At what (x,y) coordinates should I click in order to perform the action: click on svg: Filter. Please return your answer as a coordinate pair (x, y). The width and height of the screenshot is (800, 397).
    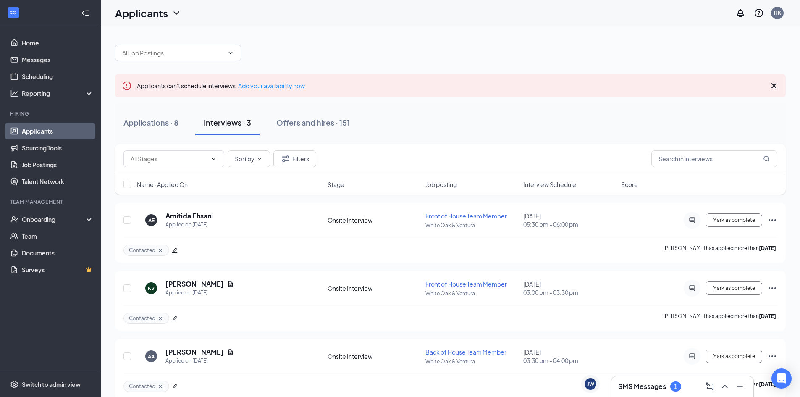
    Looking at the image, I should click on (286, 159).